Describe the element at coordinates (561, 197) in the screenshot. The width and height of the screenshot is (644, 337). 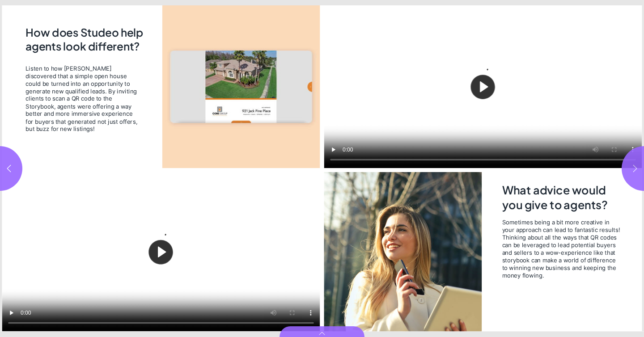
I see `h2: What advice would you give to agents?` at that location.